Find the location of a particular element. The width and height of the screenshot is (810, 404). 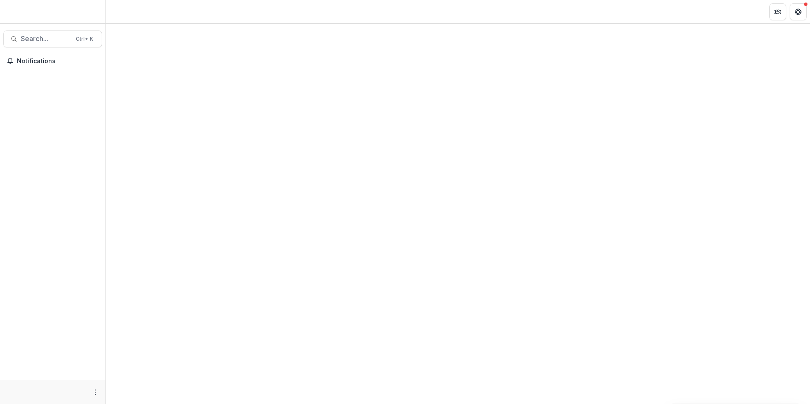

span: Notifications is located at coordinates (58, 61).